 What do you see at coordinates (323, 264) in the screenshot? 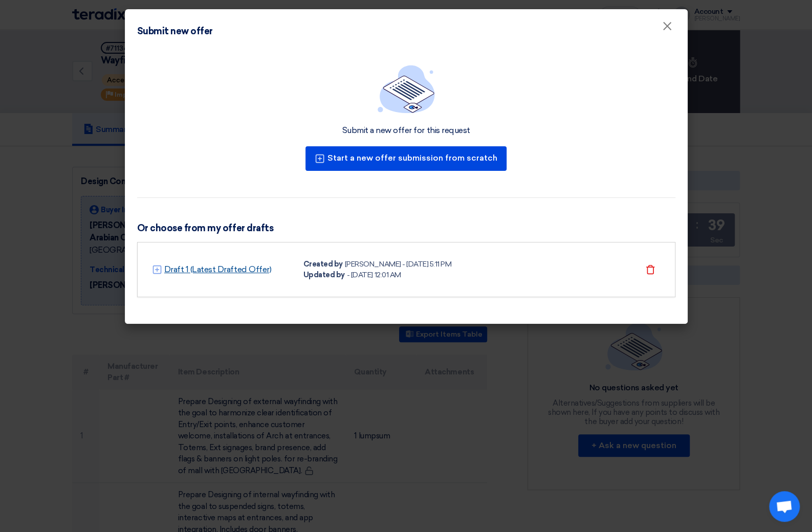
I see `div: Created by` at bounding box center [323, 264].